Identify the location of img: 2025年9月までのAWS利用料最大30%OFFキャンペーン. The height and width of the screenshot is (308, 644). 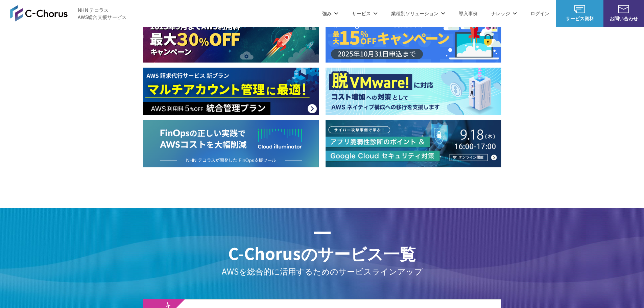
(231, 39).